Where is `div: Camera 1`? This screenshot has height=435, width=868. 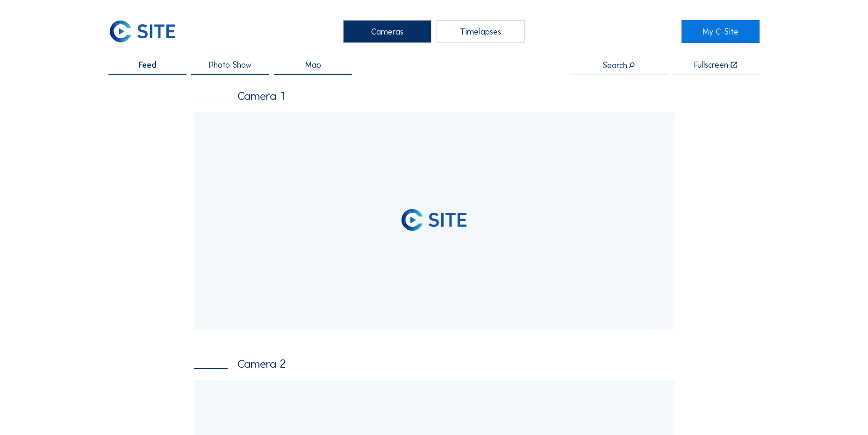
div: Camera 1 is located at coordinates (434, 95).